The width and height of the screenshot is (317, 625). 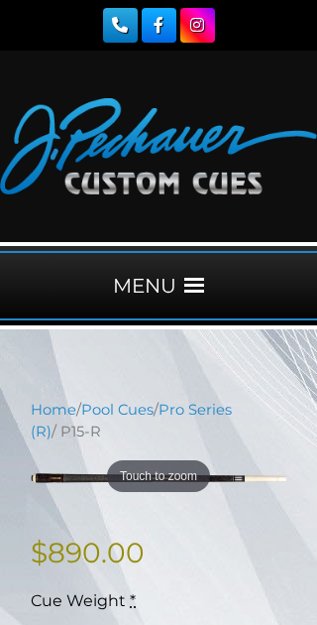 I want to click on abbr: required, so click(x=133, y=600).